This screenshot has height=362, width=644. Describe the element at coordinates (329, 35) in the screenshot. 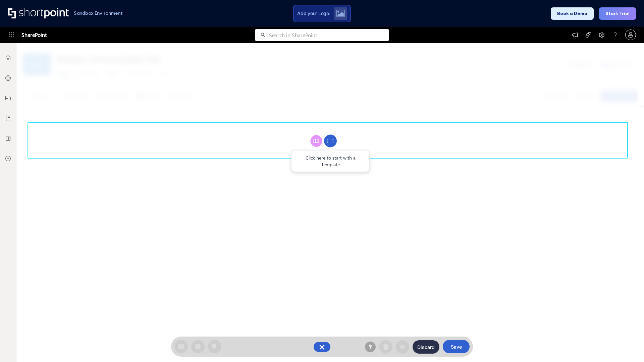

I see `input: Search in SharePoint` at that location.